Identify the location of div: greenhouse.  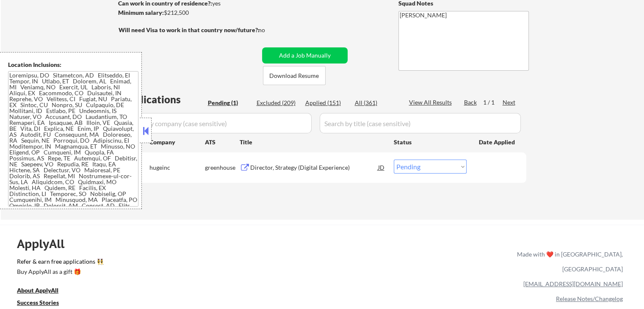
(222, 167).